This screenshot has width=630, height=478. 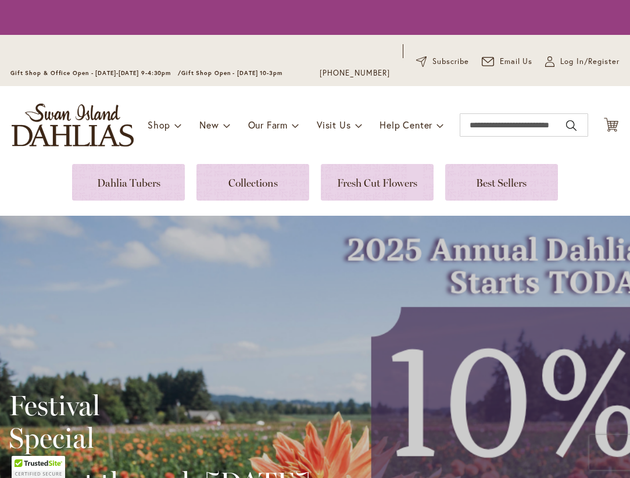 I want to click on span: Help Center, so click(x=406, y=124).